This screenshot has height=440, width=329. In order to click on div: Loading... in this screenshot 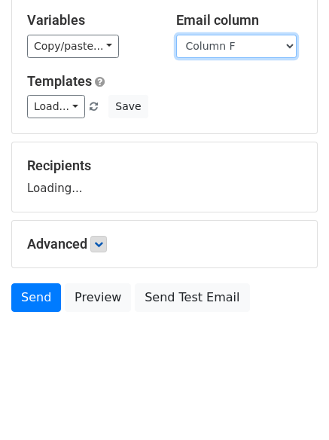, I will do `click(164, 177)`.